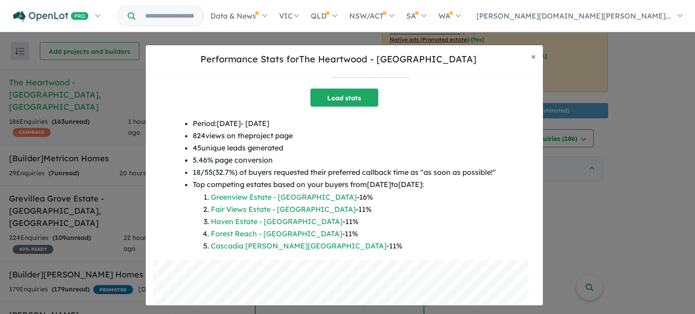 The width and height of the screenshot is (695, 314). I want to click on li: 45 unique leads generated, so click(344, 148).